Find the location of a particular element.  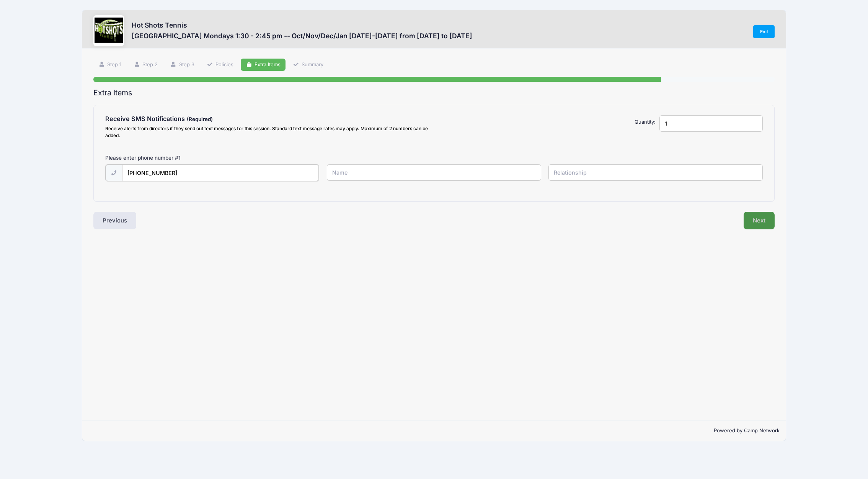

input: (xxx) xxx-xxxx is located at coordinates (220, 173).